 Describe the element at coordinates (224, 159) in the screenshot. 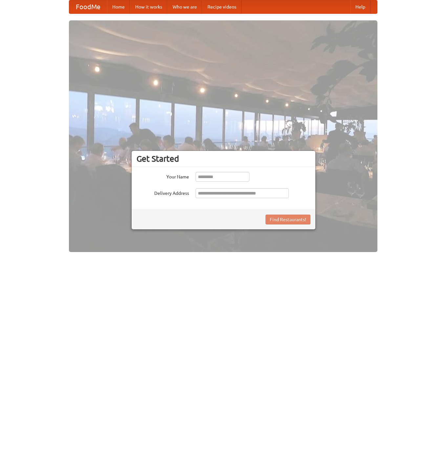

I see `h3: Get Started` at that location.